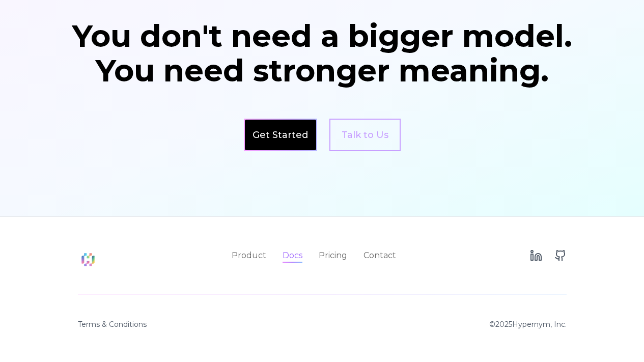  What do you see at coordinates (88, 260) in the screenshot?
I see `img: Hypernym Logo` at bounding box center [88, 260].